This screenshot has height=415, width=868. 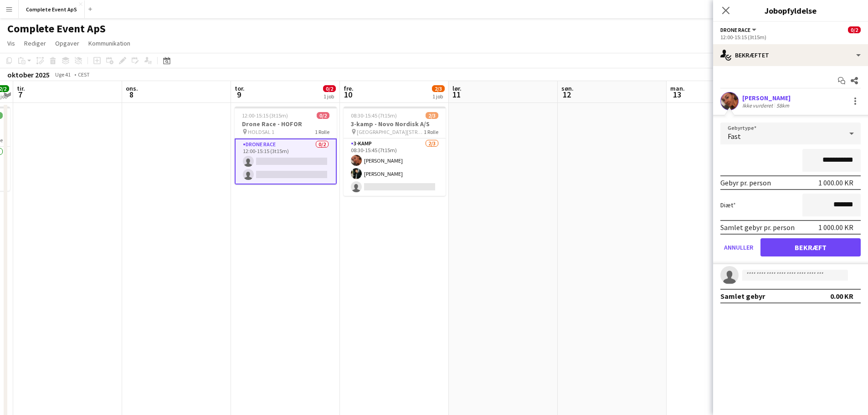 I want to click on div: Samlet gebyr, so click(x=742, y=296).